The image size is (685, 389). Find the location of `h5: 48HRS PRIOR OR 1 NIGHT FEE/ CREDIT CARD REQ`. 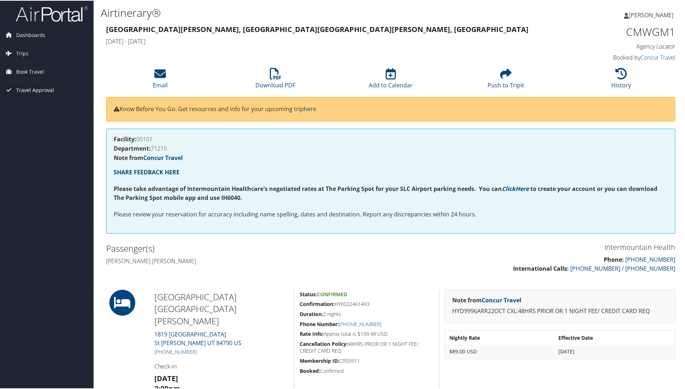

h5: 48HRS PRIOR OR 1 NIGHT FEE/ CREDIT CARD REQ is located at coordinates (367, 347).